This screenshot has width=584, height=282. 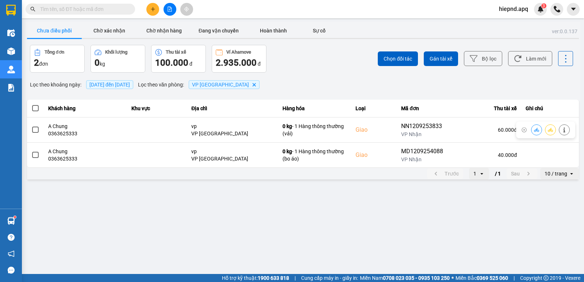 What do you see at coordinates (486, 155) in the screenshot?
I see `div: 40.000 đ` at bounding box center [486, 155].